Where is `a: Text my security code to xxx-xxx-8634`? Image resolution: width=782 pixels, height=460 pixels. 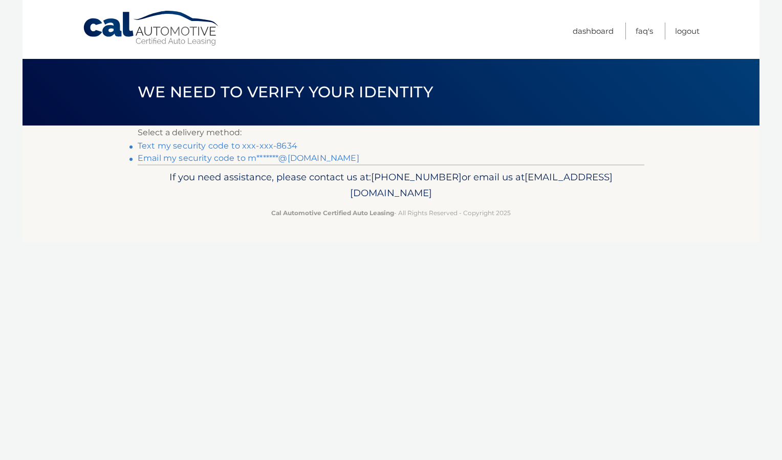
a: Text my security code to xxx-xxx-8634 is located at coordinates (218, 145).